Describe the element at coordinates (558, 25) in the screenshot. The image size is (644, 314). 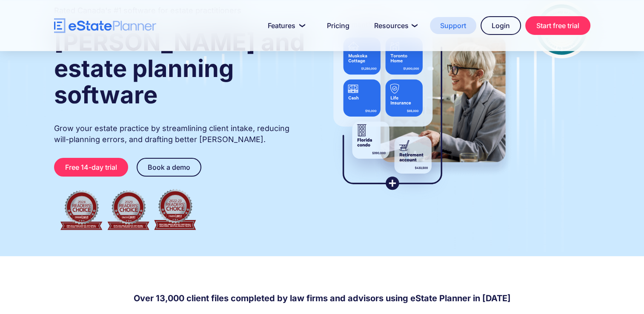
I see `a: Start free trial` at that location.